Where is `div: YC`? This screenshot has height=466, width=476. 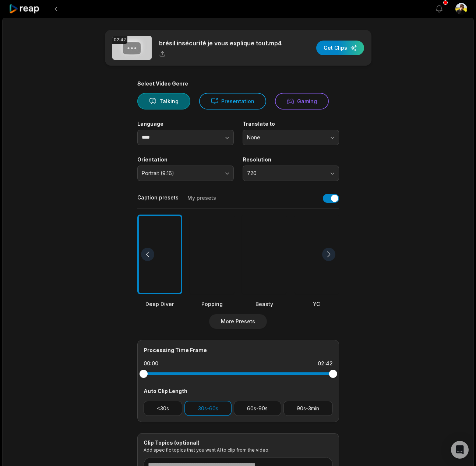
div: YC is located at coordinates (317, 304).